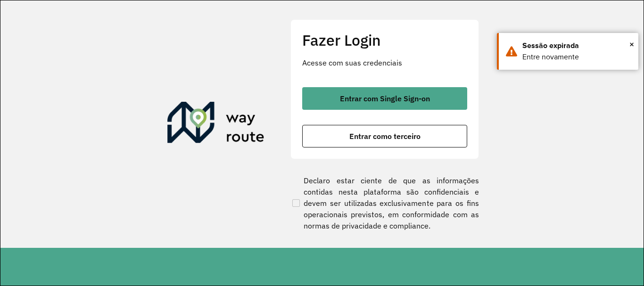 This screenshot has width=644, height=286. What do you see at coordinates (385, 136) in the screenshot?
I see `span: Entrar como terceiro` at bounding box center [385, 136].